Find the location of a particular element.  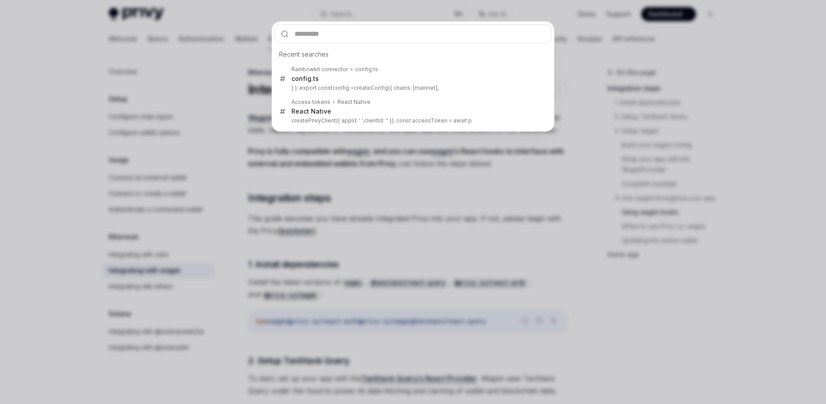

b: clientId is located at coordinates (373, 120).